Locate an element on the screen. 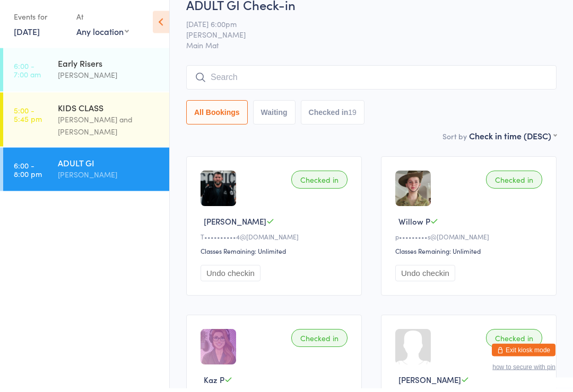 The width and height of the screenshot is (573, 392). div: Early Risers is located at coordinates (109, 67).